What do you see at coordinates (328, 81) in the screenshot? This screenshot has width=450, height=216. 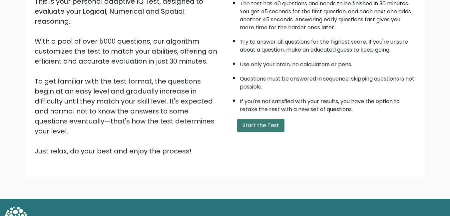 I see `li: Questions must be answered in sequence; skipping questions is not possible.` at bounding box center [328, 81].